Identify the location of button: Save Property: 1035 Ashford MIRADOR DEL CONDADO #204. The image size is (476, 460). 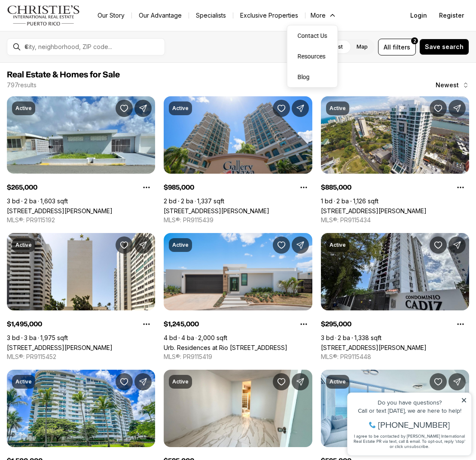
(438, 381).